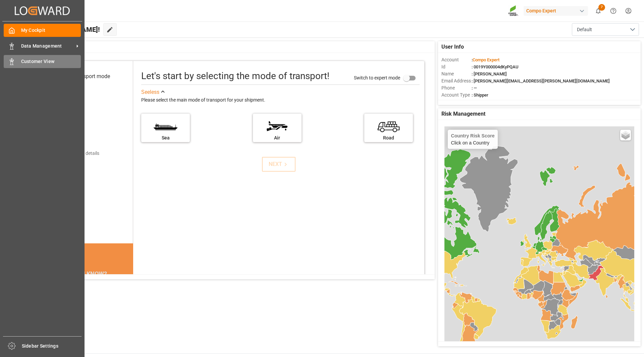  I want to click on span: Risk Management, so click(463, 114).